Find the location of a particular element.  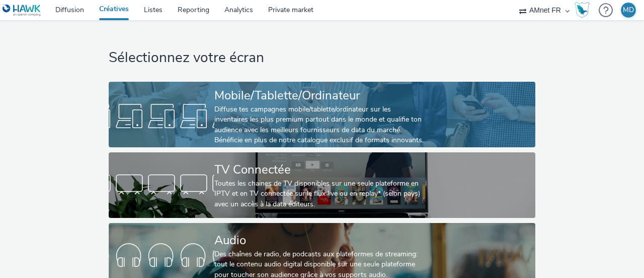

div: Mobile/Tablette/Ordinateur is located at coordinates (320, 95).